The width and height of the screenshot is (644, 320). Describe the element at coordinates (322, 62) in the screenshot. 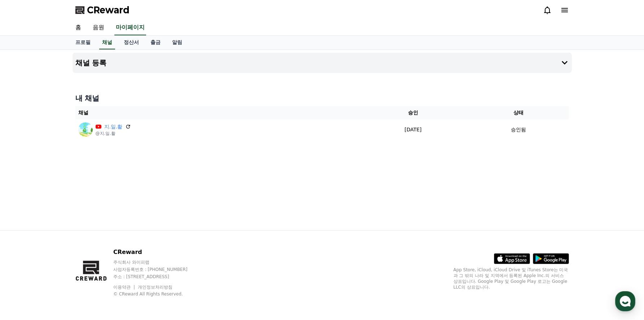

I see `button: 채널 등록` at that location.